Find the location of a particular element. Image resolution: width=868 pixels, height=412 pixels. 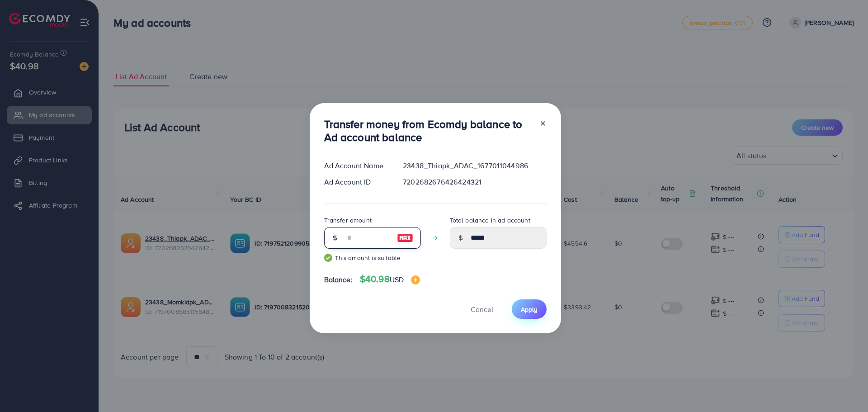

div: Ad Account ID is located at coordinates (356, 182).